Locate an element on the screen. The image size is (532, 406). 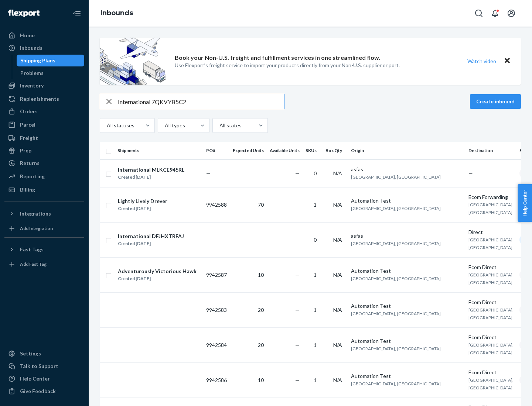
div: Replenishments is located at coordinates (39, 99).